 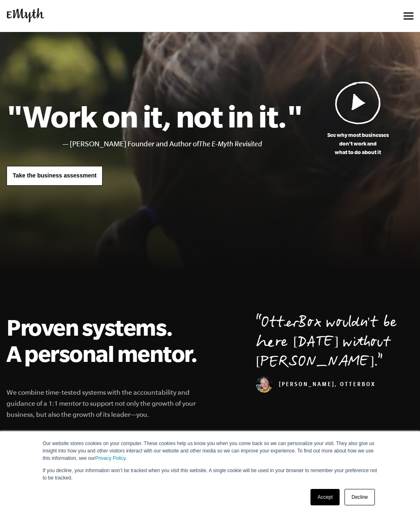 What do you see at coordinates (360, 497) in the screenshot?
I see `a: Decline` at bounding box center [360, 497].